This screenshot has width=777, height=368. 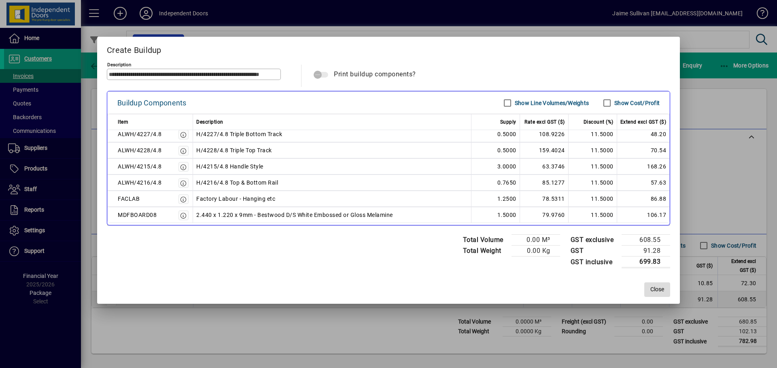 What do you see at coordinates (646, 240) in the screenshot?
I see `td: 608.55` at bounding box center [646, 240].